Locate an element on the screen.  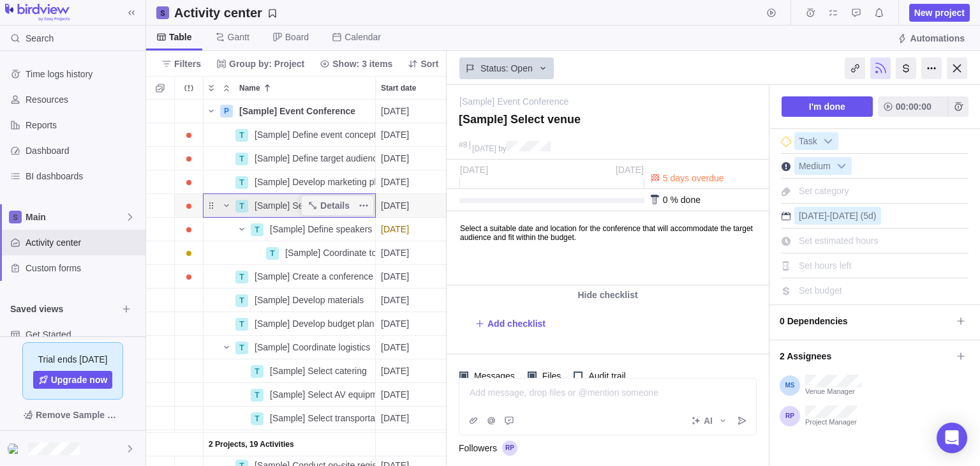
span: 5 days overdue is located at coordinates (693, 178).